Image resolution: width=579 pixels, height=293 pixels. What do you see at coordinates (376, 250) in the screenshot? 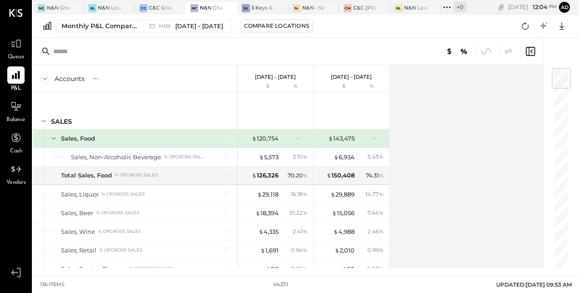
I see `div: 0.99` at bounding box center [376, 250].